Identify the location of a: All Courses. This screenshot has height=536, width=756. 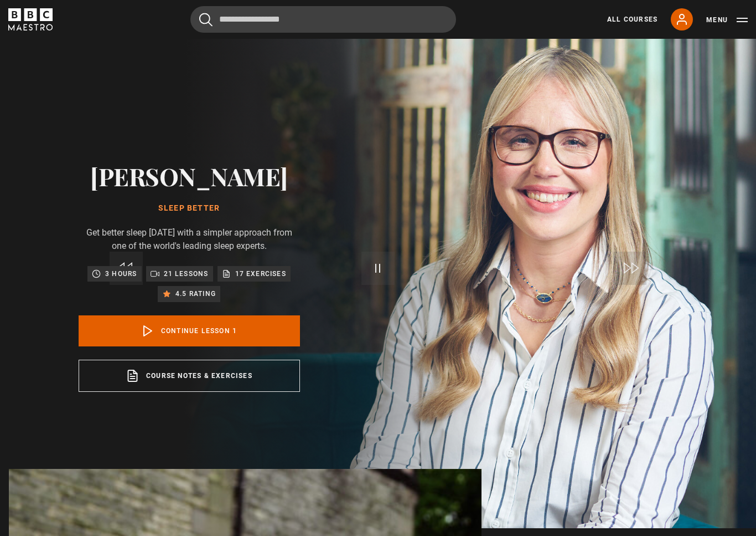
(633, 19).